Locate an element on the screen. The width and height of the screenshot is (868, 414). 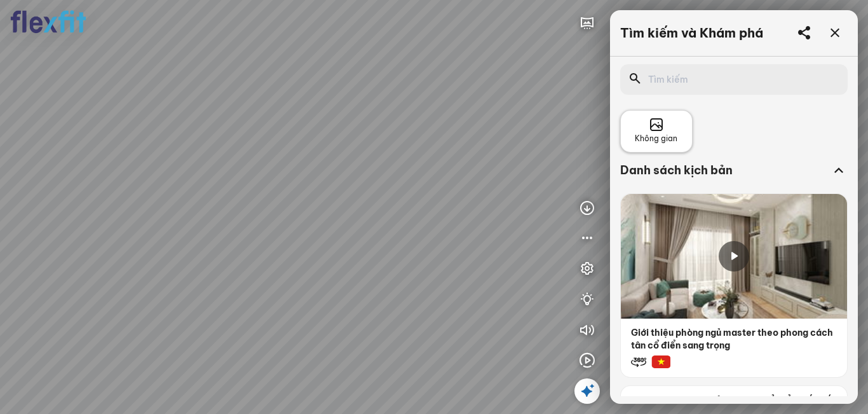
input: Tìm kiếm is located at coordinates (738, 80).